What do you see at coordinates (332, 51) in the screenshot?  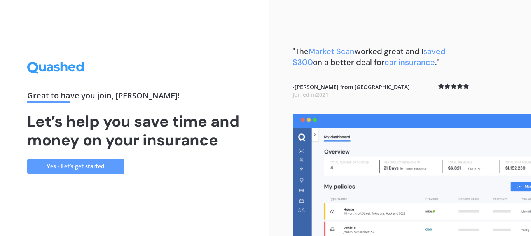 I see `span: Market Scan` at bounding box center [332, 51].